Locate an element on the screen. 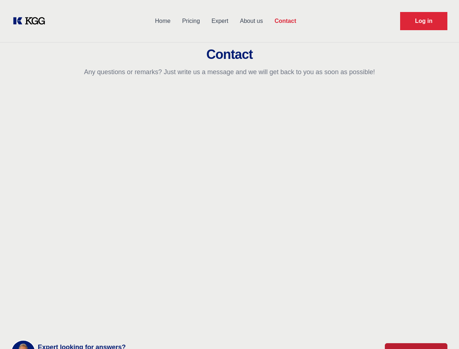 This screenshot has width=459, height=349. a: Request Demo is located at coordinates (424, 21).